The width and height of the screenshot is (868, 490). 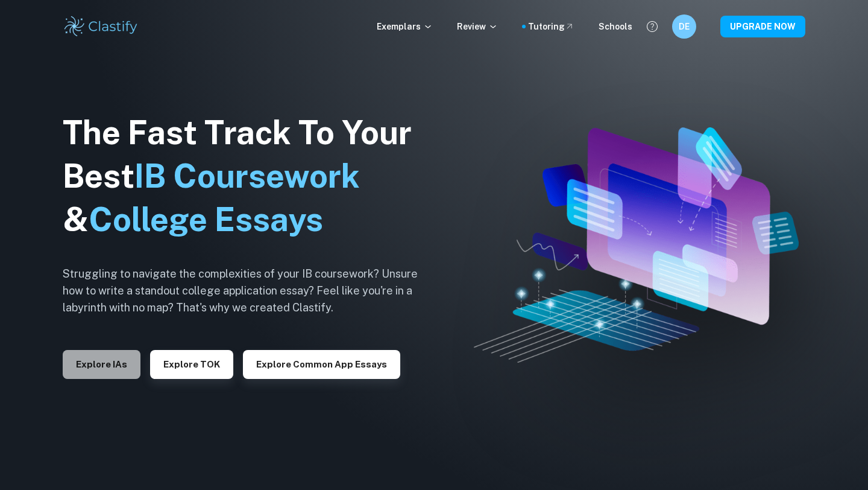 What do you see at coordinates (250, 176) in the screenshot?
I see `h1: The Fast Track To Your Best &` at bounding box center [250, 176].